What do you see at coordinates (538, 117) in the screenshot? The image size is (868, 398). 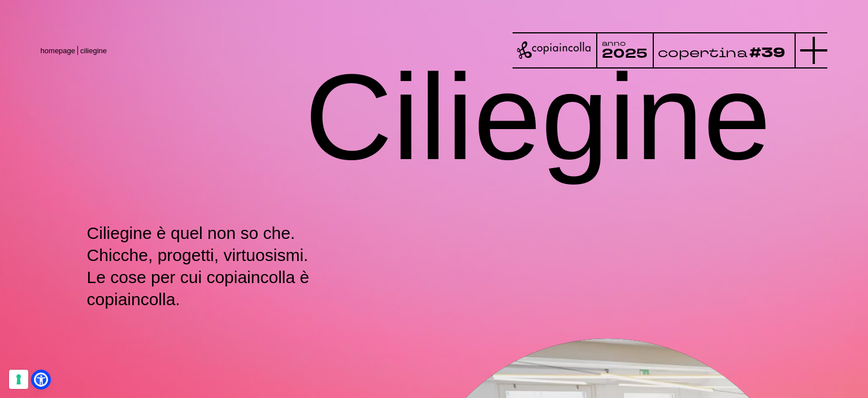 I see `h1: Ciliegine` at bounding box center [538, 117].